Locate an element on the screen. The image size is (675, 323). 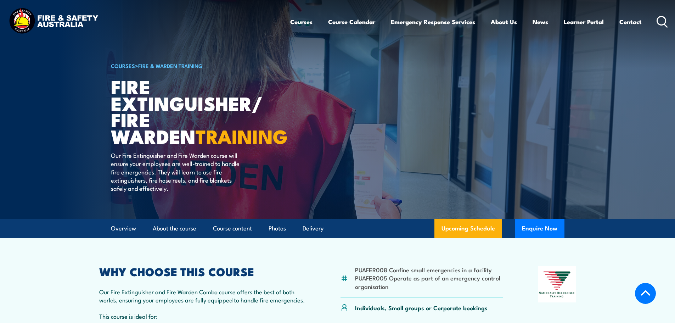
button: Enquire Now is located at coordinates (539, 228).